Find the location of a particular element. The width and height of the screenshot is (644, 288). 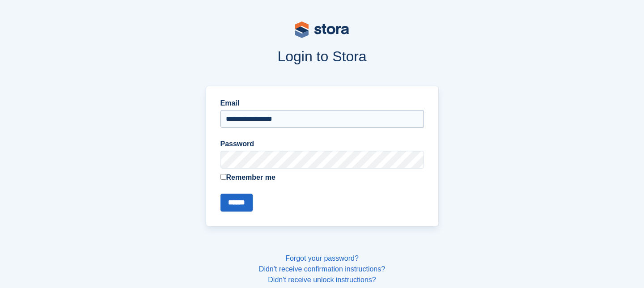

a: Didn't receive confirmation instructions? is located at coordinates (322, 269).